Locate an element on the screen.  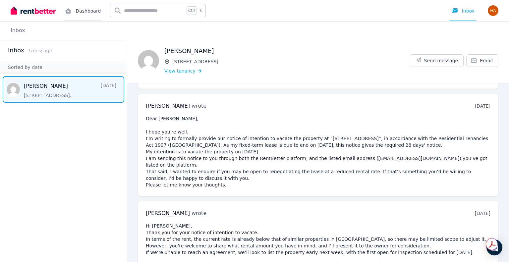
span: Email is located at coordinates (486, 61).